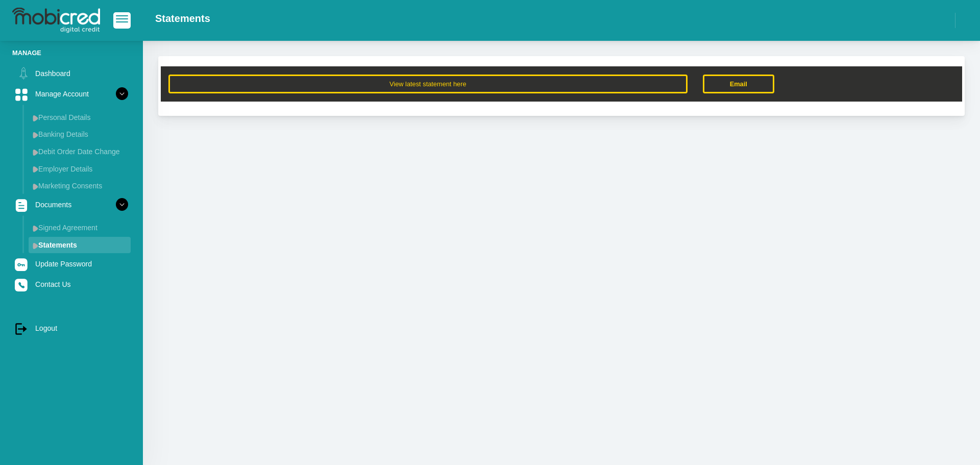 The height and width of the screenshot is (465, 980). What do you see at coordinates (80, 118) in the screenshot?
I see `a: Personal Details` at bounding box center [80, 118].